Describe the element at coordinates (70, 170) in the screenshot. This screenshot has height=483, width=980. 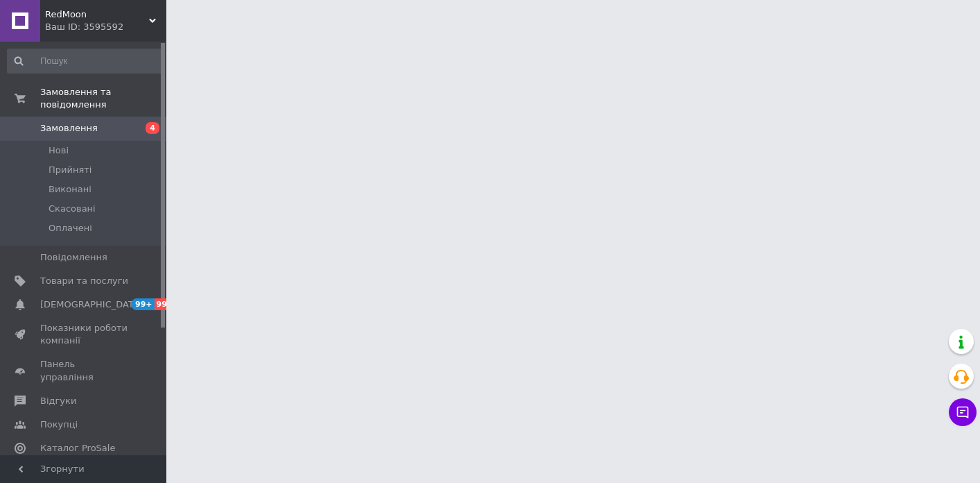
I see `span: Прийняті` at that location.